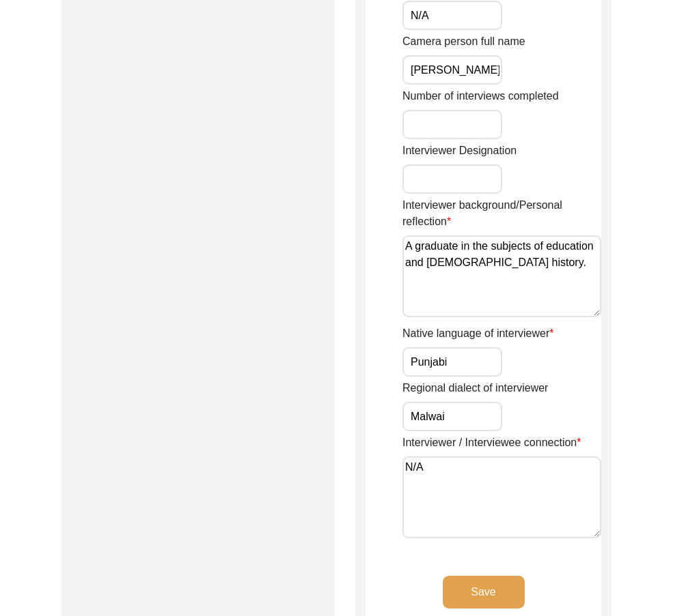  Describe the element at coordinates (474, 388) in the screenshot. I see `label: Regional dialect of interviewer` at that location.